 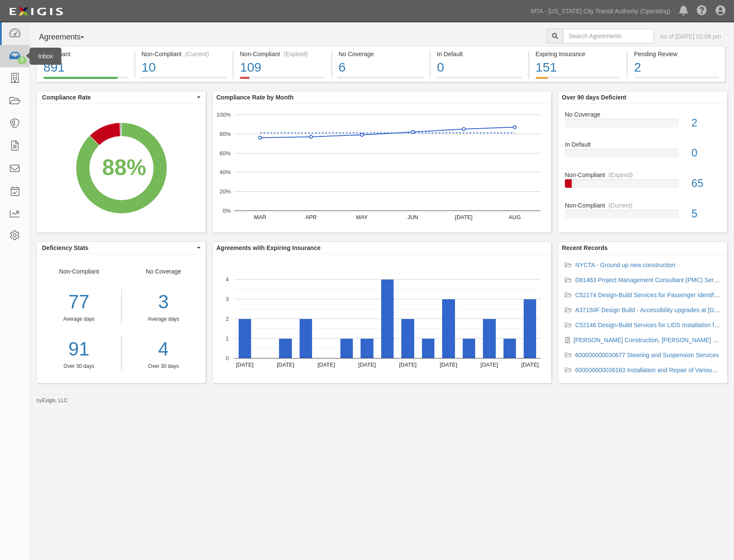 What do you see at coordinates (119, 248) in the screenshot?
I see `span: Deficiency Stats` at bounding box center [119, 248].